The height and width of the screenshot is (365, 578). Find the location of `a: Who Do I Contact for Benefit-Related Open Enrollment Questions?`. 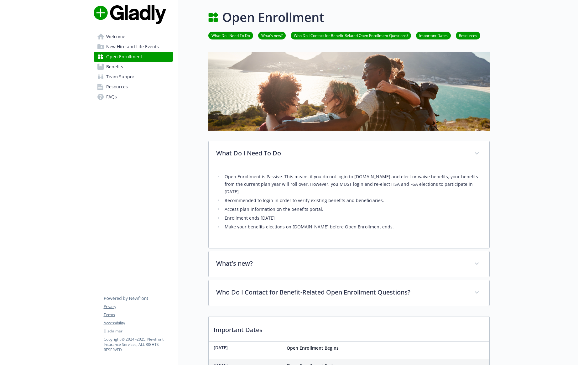

a: Who Do I Contact for Benefit-Related Open Enrollment Questions? is located at coordinates (351, 35).